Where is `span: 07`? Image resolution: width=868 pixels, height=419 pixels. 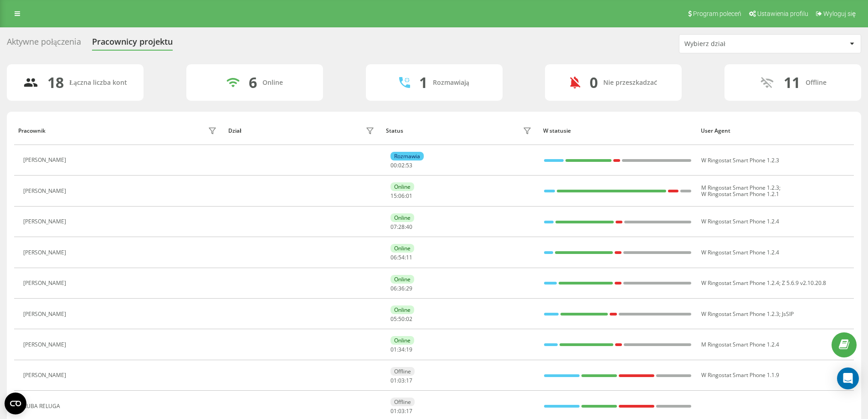
span: 07 is located at coordinates (394, 227).